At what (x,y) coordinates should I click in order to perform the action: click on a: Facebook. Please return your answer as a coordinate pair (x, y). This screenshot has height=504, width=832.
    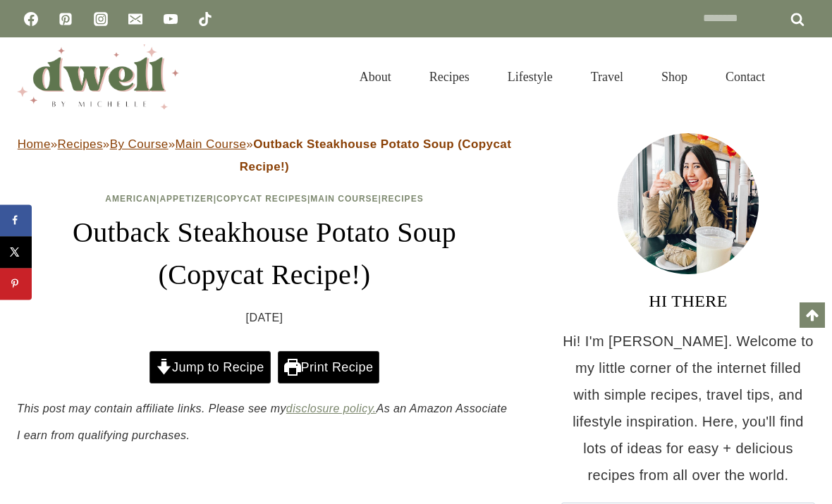
    Looking at the image, I should click on (31, 19).